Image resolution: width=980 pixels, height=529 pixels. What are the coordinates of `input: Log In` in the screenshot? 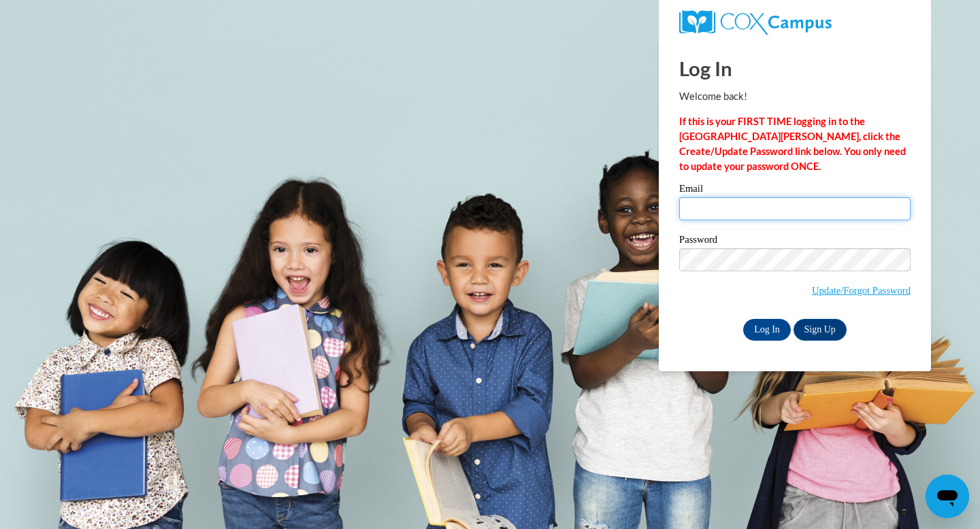 It's located at (767, 330).